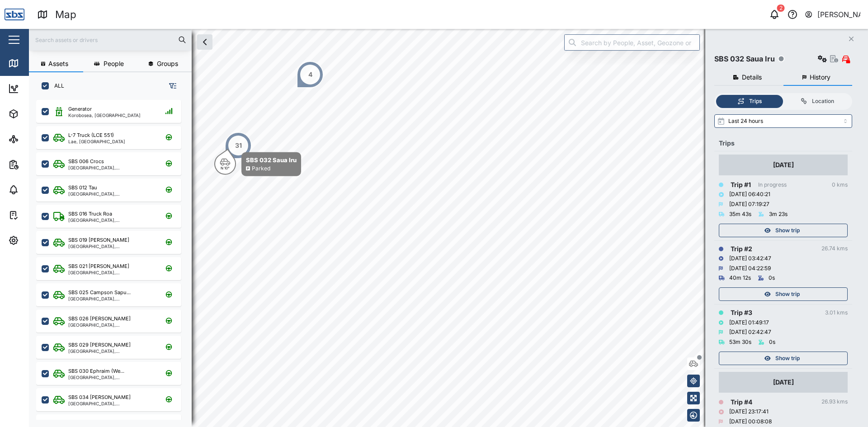 The width and height of the screenshot is (868, 427). I want to click on div: Trip # 2, so click(741, 249).